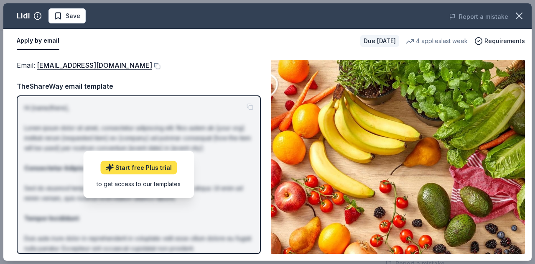 The image size is (535, 264). Describe the element at coordinates (139, 86) in the screenshot. I see `div: TheShareWay email template` at that location.